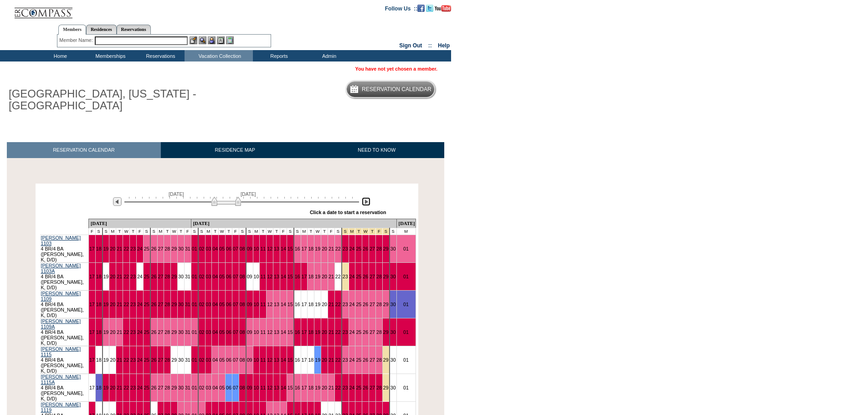  What do you see at coordinates (215, 249) in the screenshot?
I see `a: 04` at bounding box center [215, 249].